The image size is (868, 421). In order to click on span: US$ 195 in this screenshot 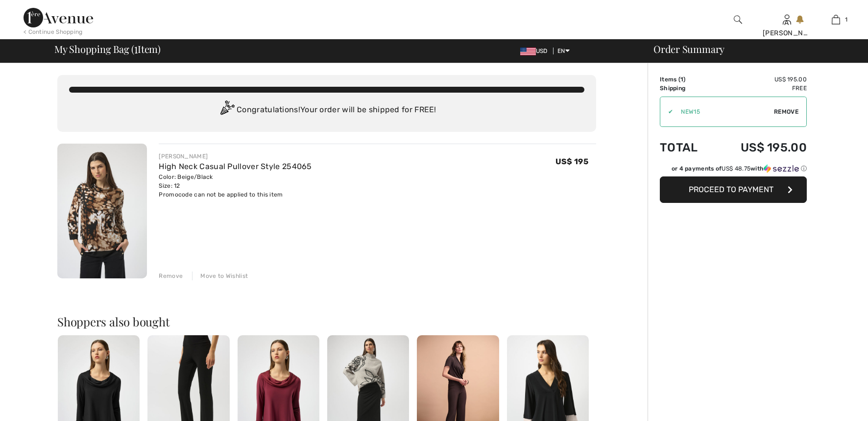, I will do `click(572, 161)`.